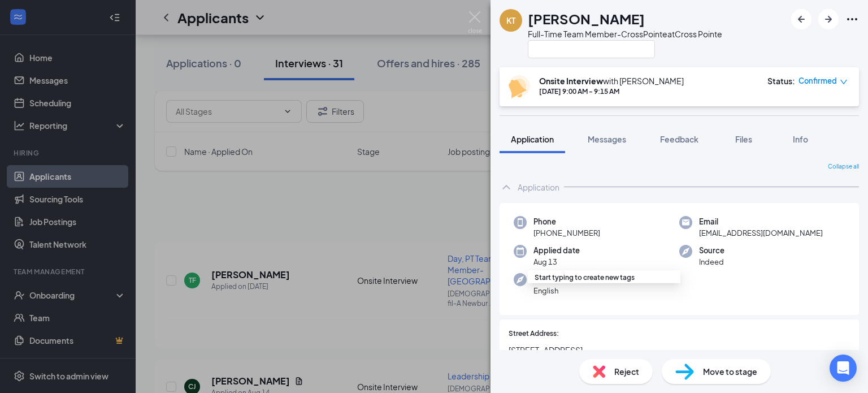 This screenshot has height=393, width=868. Describe the element at coordinates (511, 20) in the screenshot. I see `div: KT` at that location.